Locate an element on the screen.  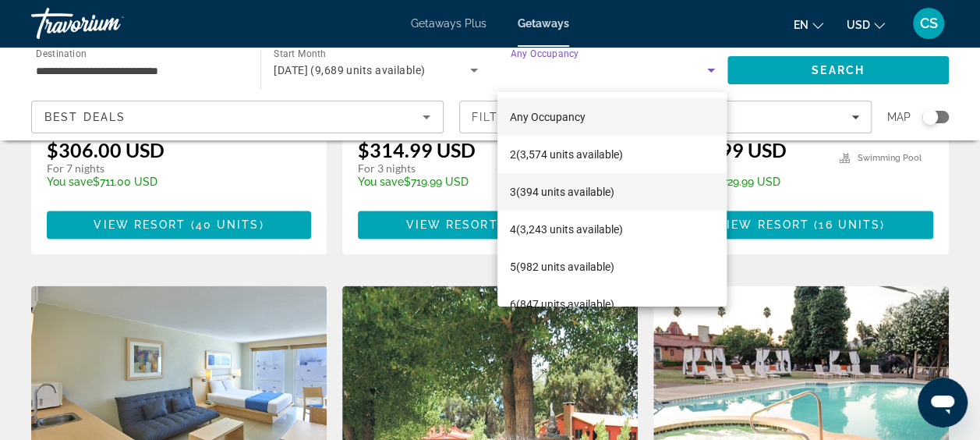
span: 3 (394 units available) is located at coordinates (562, 192).